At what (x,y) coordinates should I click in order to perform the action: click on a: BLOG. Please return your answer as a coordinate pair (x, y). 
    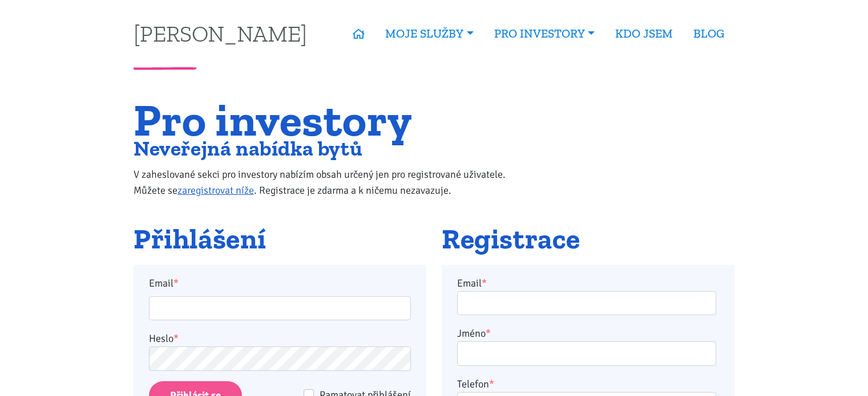
    Looking at the image, I should click on (709, 33).